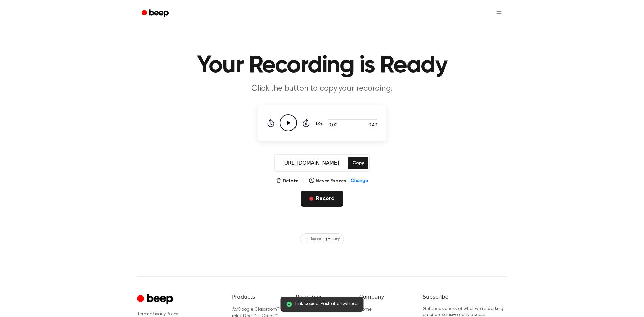  What do you see at coordinates (235, 310) in the screenshot?
I see `i: for` at bounding box center [235, 310].